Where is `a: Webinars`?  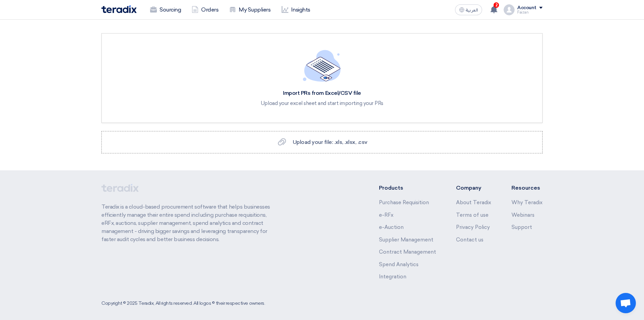 a: Webinars is located at coordinates (523, 215).